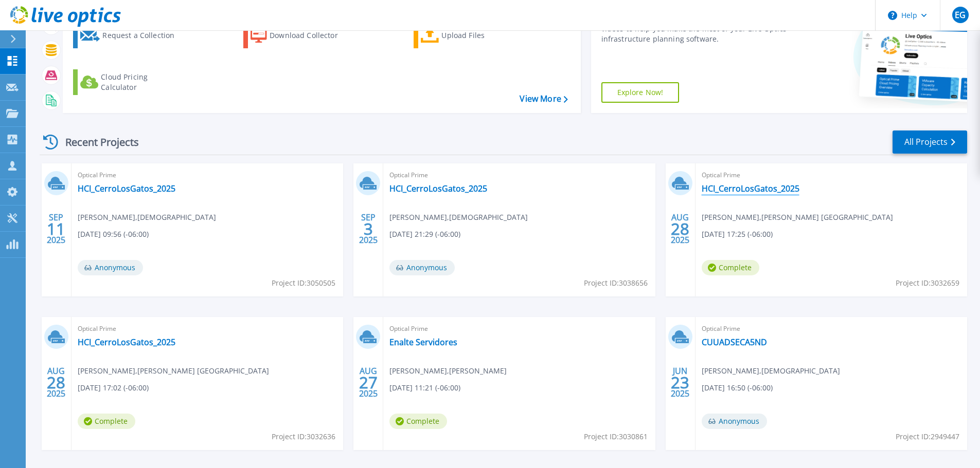 This screenshot has height=468, width=980. What do you see at coordinates (482, 36) in the screenshot?
I see `div: Upload Files` at bounding box center [482, 36].